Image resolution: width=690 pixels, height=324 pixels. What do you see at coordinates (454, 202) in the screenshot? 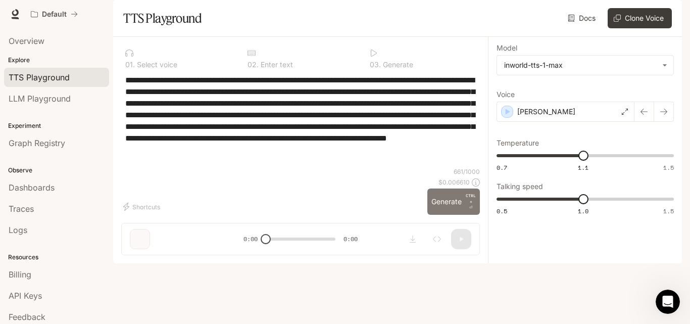
I see `button: GenerateCTRL +⏎` at bounding box center [454, 202].